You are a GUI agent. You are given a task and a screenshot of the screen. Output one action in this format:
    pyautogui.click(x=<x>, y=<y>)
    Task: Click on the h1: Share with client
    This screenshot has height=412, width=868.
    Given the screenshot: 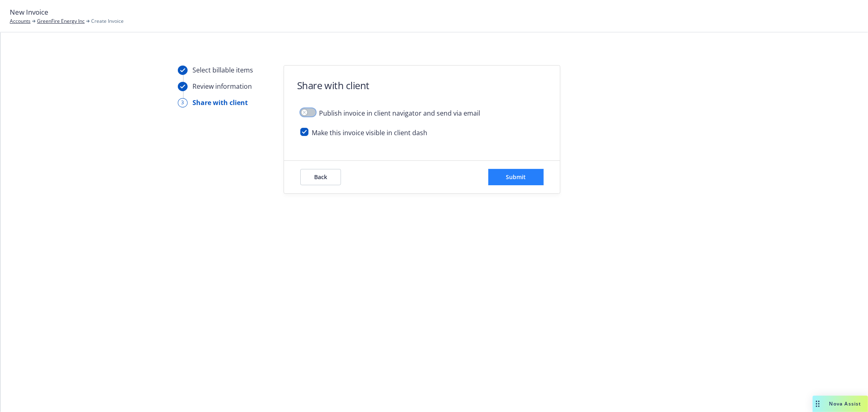 What is the action you would take?
    pyautogui.click(x=333, y=85)
    